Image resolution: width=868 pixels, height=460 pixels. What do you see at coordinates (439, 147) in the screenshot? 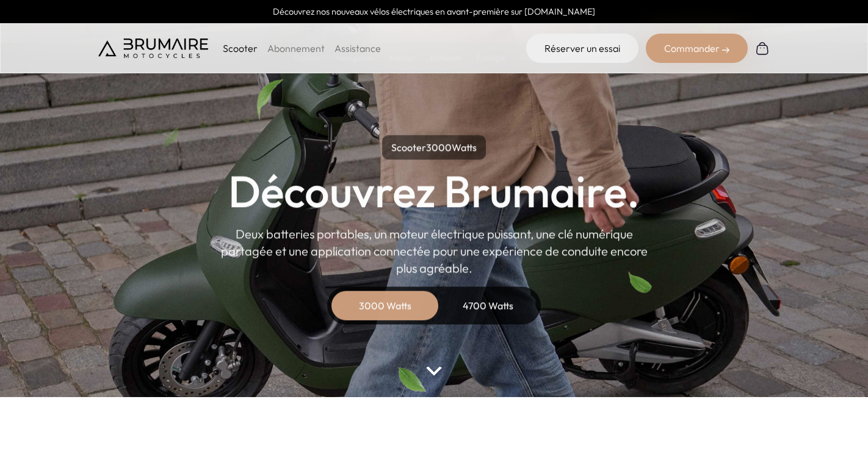
I see `span: 3000` at bounding box center [439, 147].